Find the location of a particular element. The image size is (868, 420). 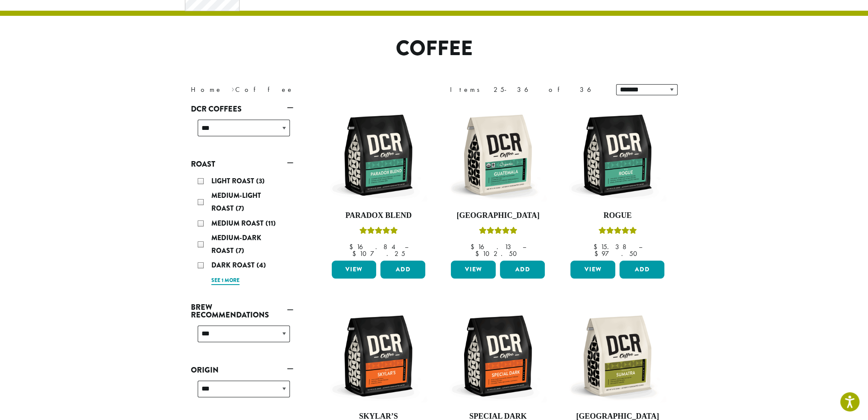

a: Home is located at coordinates (207, 89).